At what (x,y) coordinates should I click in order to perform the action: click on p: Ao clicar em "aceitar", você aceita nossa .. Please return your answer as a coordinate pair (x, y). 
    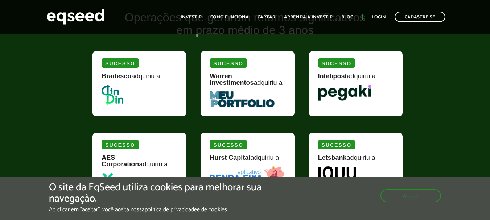
    Looking at the image, I should click on (167, 210).